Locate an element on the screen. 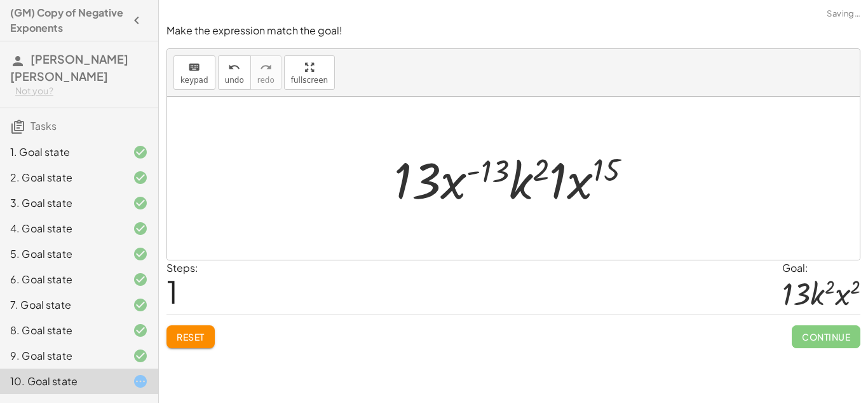 The height and width of the screenshot is (403, 868). label: Steps: is located at coordinates (182, 267).